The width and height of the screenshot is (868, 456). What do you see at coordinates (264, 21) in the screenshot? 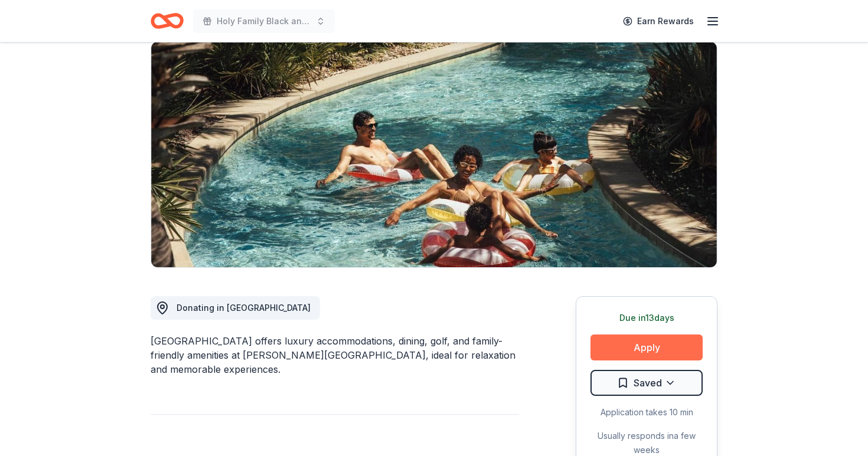
I see `span: Holy Family Black and Gold Gala and Auction` at bounding box center [264, 21].